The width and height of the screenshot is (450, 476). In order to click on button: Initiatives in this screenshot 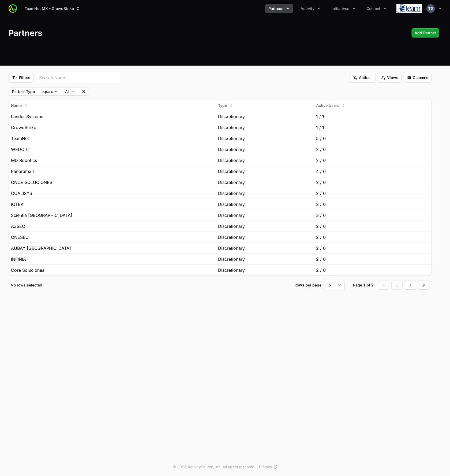, I will do `click(343, 8)`.